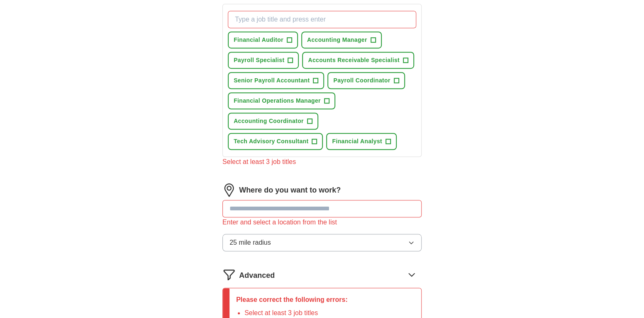 This screenshot has height=318, width=644. Describe the element at coordinates (263, 40) in the screenshot. I see `button: Financial Auditor` at that location.